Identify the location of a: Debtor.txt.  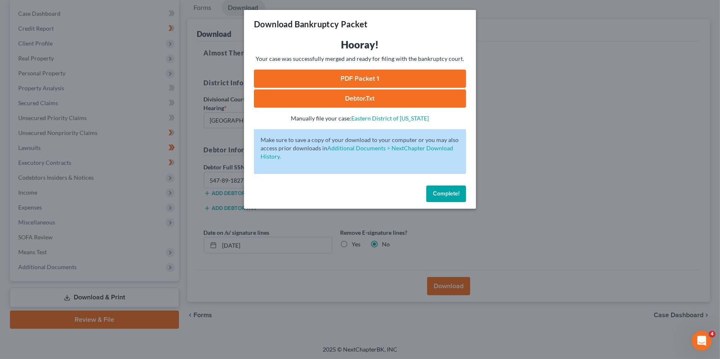
(360, 99).